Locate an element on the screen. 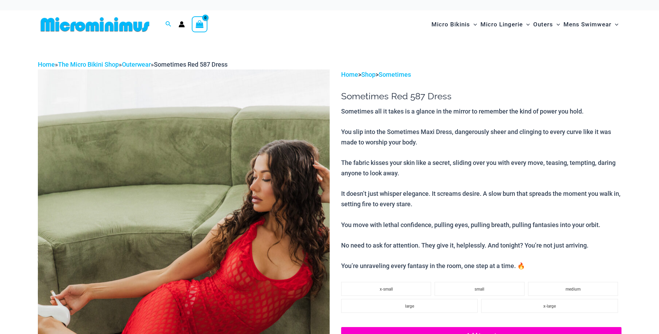 The width and height of the screenshot is (659, 334). a: Mens SwimwearMenu ToggleMenu Toggle is located at coordinates (591, 24).